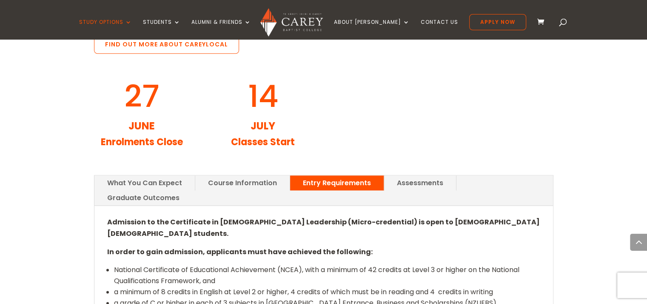 This screenshot has height=304, width=647. Describe the element at coordinates (142, 128) in the screenshot. I see `h3: June` at that location.